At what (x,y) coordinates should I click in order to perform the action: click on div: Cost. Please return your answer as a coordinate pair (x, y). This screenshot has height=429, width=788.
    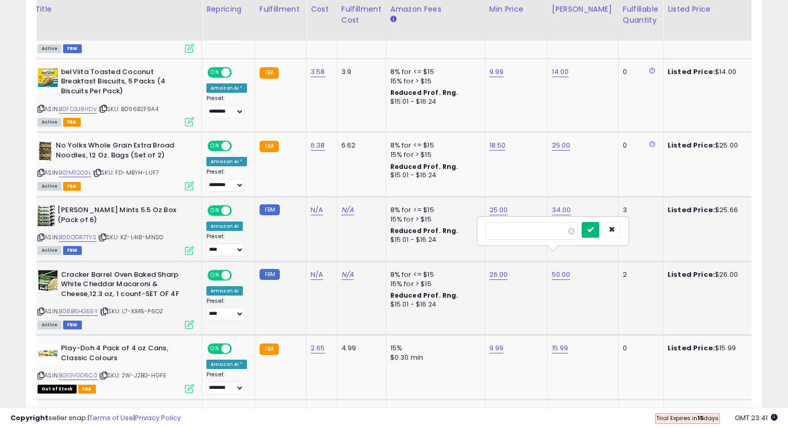
    Looking at the image, I should click on (321, 9).